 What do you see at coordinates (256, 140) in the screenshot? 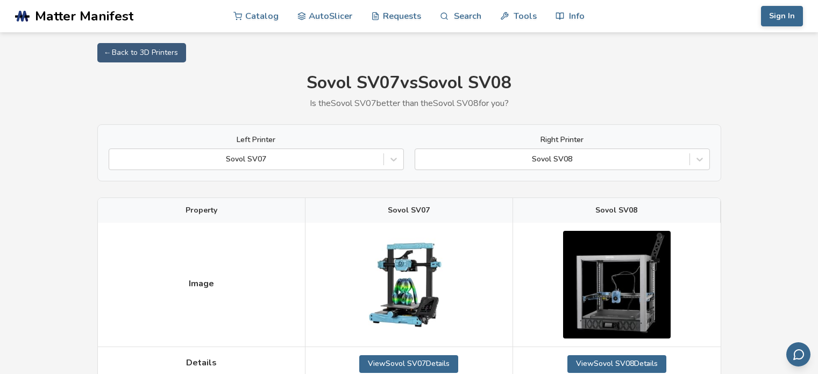
I see `label: Left Printer` at bounding box center [256, 140].